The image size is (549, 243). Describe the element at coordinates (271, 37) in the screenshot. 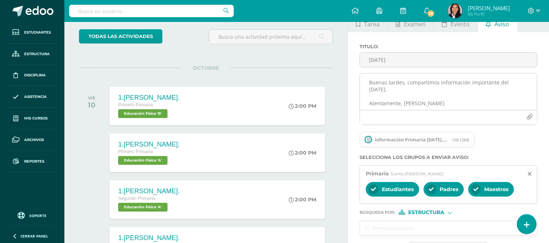

I see `input: Busca una actividad próxima aquí...` at that location.